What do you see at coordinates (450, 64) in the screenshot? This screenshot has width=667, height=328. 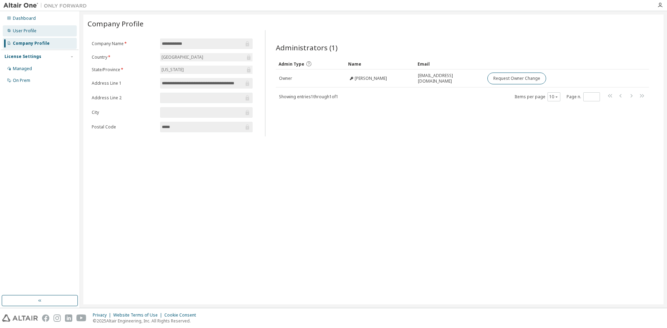 I see `div: Email` at bounding box center [450, 64].